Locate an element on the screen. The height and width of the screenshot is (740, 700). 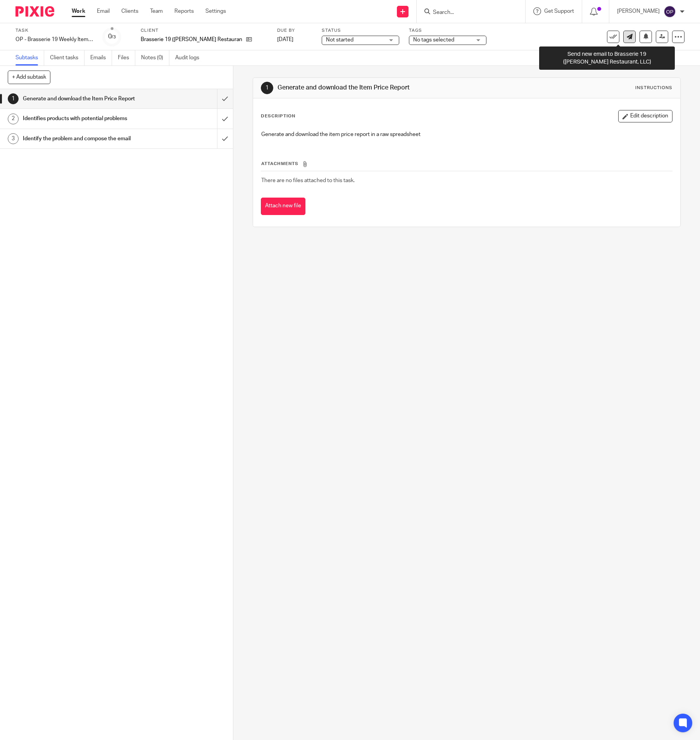
p: Description is located at coordinates (278, 116).